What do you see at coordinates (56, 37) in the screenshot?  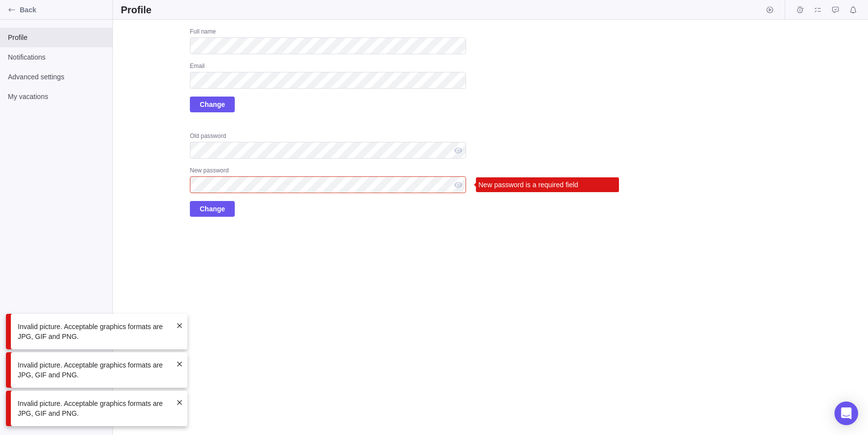 I see `span: Profile` at bounding box center [56, 37].